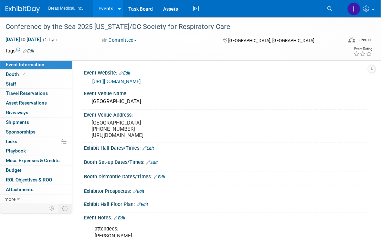  What do you see at coordinates (33, 160) in the screenshot?
I see `span: Misc. Expenses & Credits` at bounding box center [33, 160].